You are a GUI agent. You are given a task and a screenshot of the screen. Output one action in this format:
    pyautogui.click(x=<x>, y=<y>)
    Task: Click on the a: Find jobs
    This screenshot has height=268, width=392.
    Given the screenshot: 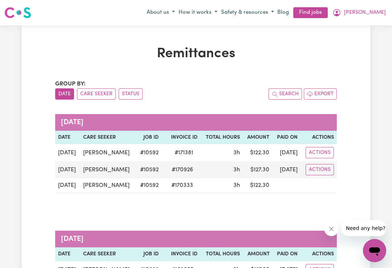 What is the action you would take?
    pyautogui.click(x=310, y=13)
    